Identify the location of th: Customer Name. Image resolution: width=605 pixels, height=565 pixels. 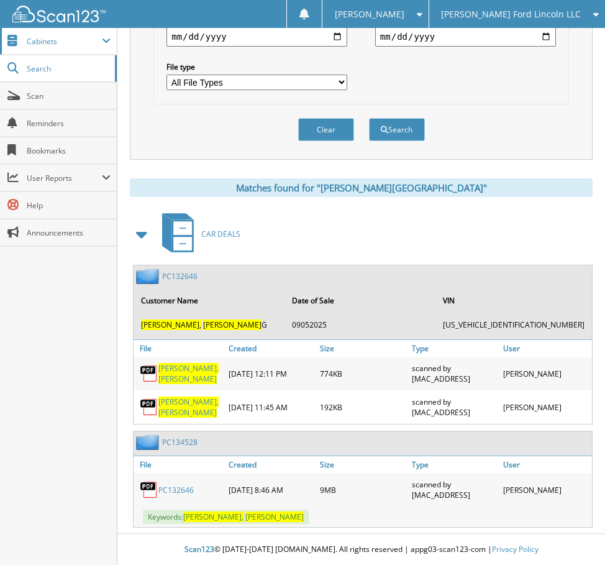
(209, 300).